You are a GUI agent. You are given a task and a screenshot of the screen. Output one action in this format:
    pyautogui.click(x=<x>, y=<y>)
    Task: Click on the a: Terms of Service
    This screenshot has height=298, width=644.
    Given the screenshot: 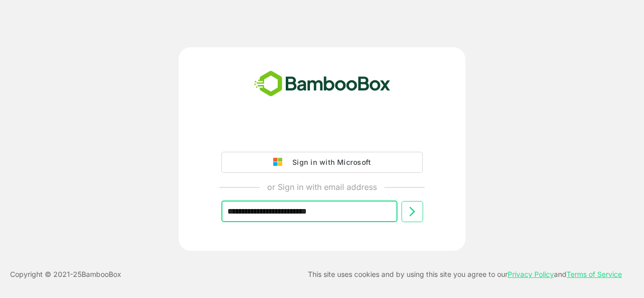 What is the action you would take?
    pyautogui.click(x=595, y=274)
    